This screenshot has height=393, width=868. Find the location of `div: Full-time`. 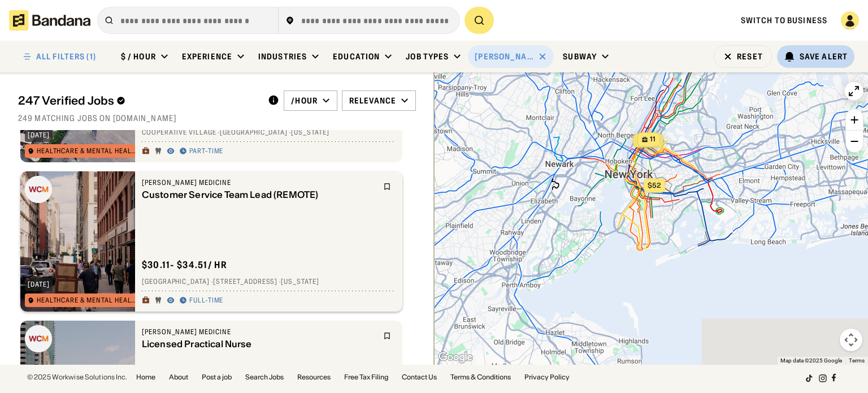

div: Full-time is located at coordinates (206, 301).